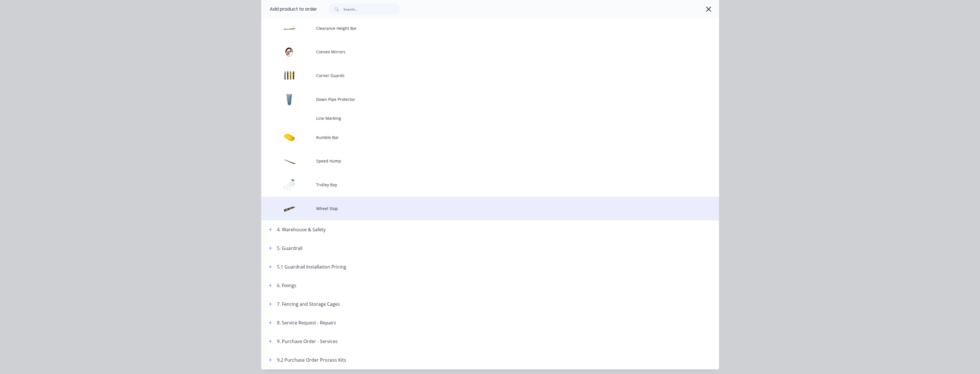 The height and width of the screenshot is (374, 980). I want to click on span: Down Pipe Protector, so click(477, 99).